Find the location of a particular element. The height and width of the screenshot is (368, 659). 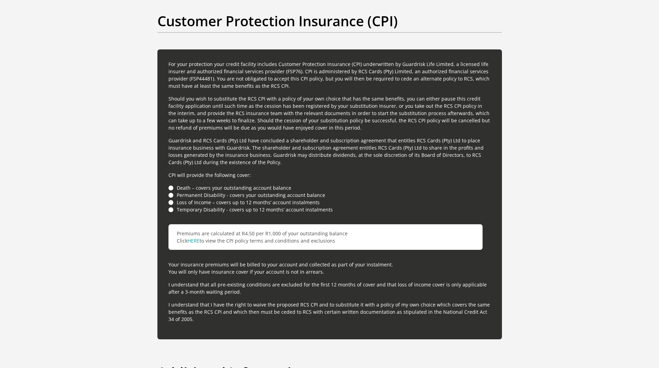

p: I understand that all pre-existing conditions are excluded for the first 12 months of cover and t... is located at coordinates (329, 288).